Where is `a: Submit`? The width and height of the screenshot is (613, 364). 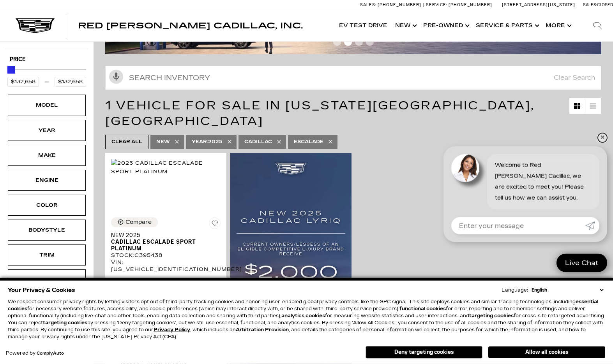 a: Submit is located at coordinates (593, 226).